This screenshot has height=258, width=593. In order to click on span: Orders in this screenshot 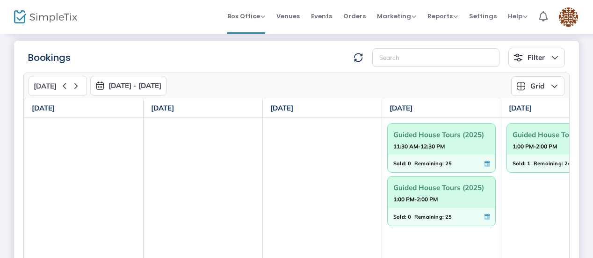, I will do `click(355, 16)`.